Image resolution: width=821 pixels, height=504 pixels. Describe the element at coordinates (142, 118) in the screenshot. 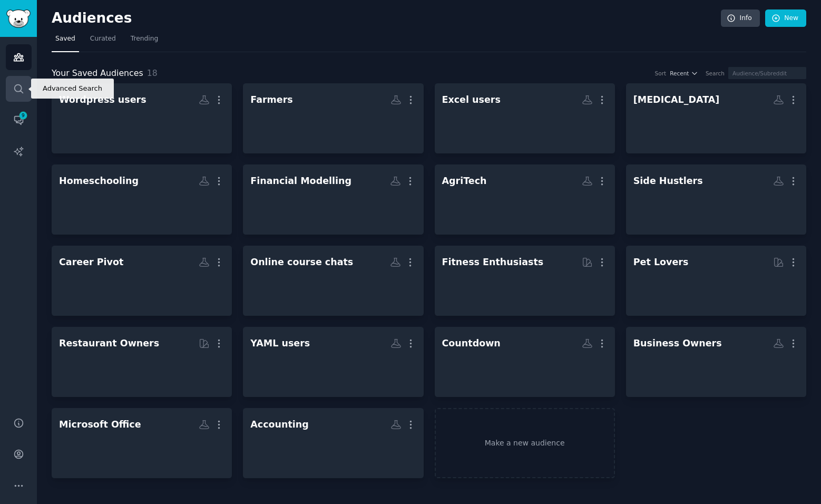

I see `a: Wordpress users` at that location.